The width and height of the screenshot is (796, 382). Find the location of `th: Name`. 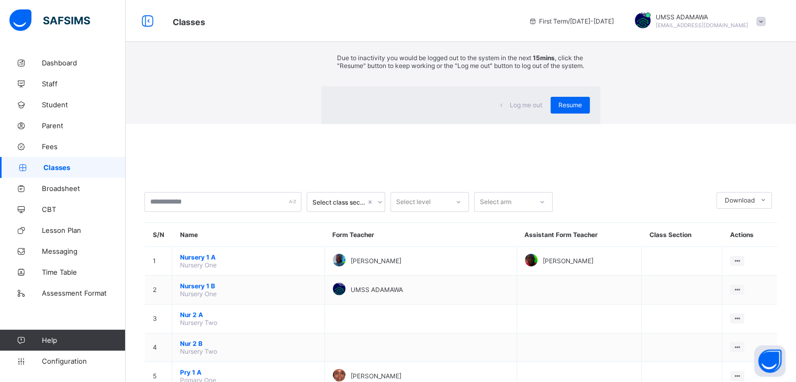

th: Name is located at coordinates (249, 235).